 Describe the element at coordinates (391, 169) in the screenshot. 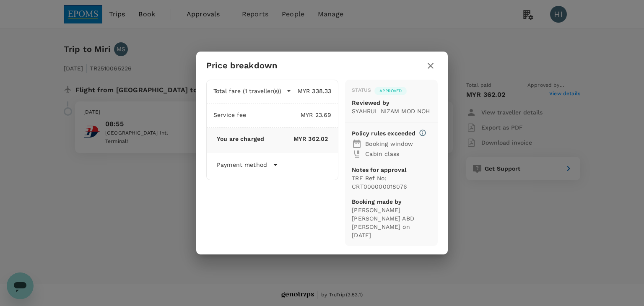

I see `p: Notes for approval` at that location.